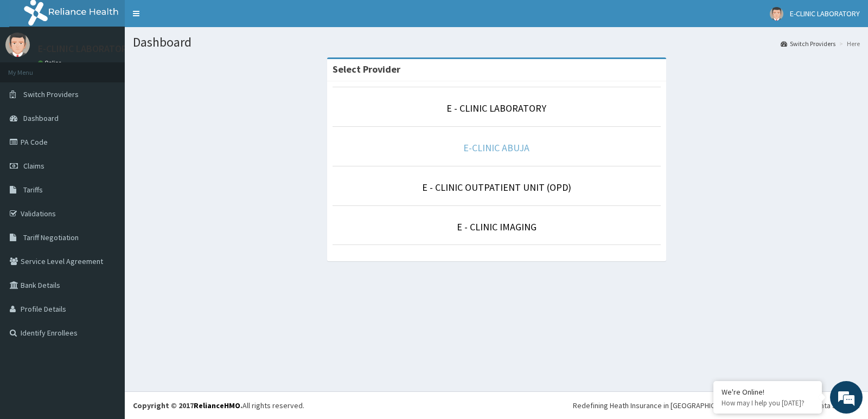 The height and width of the screenshot is (419, 868). What do you see at coordinates (34, 166) in the screenshot?
I see `span: Claims` at bounding box center [34, 166].